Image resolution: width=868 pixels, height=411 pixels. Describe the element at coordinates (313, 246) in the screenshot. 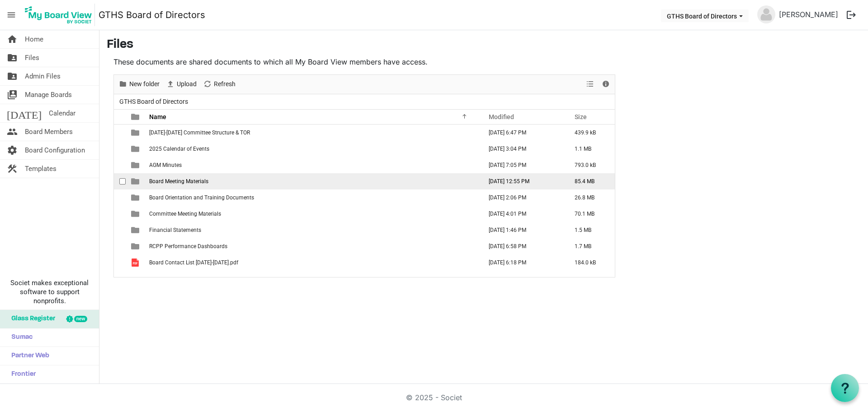

I see `td: RCPP Performance Dashboards is template cell column header Name` at that location.